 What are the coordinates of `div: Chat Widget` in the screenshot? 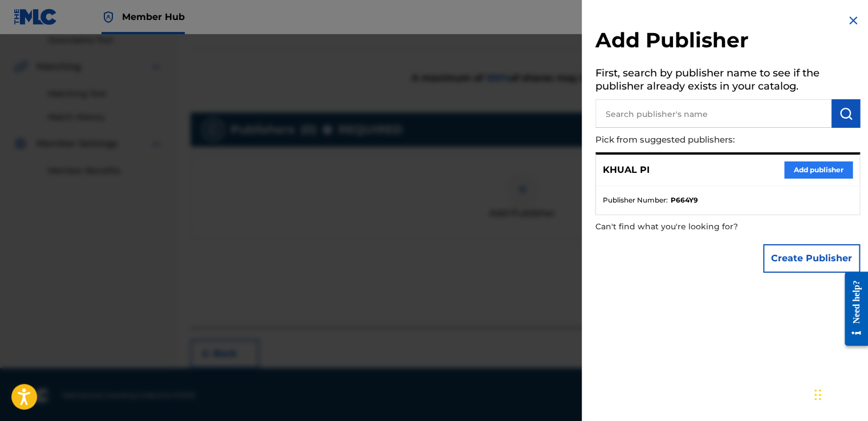 It's located at (839, 394).